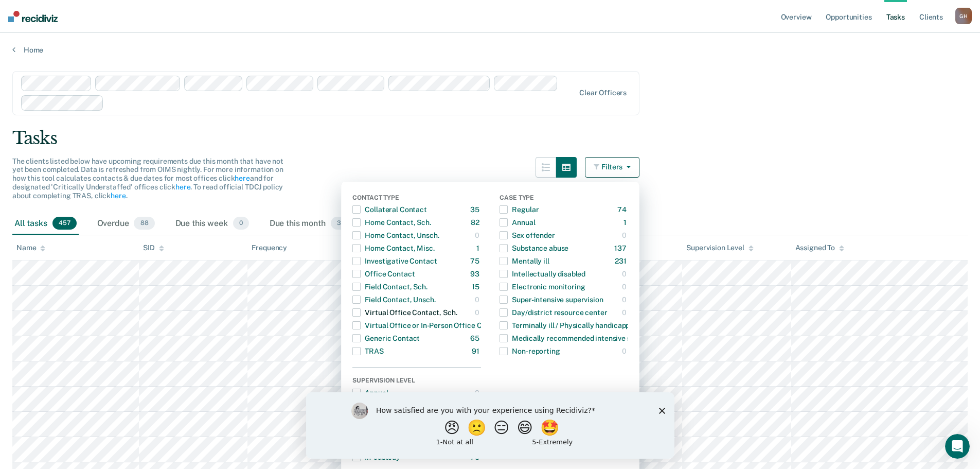 The height and width of the screenshot is (469, 980). What do you see at coordinates (428, 325) in the screenshot?
I see `div: Virtual Office or In-Person Office Contact` at bounding box center [428, 325].